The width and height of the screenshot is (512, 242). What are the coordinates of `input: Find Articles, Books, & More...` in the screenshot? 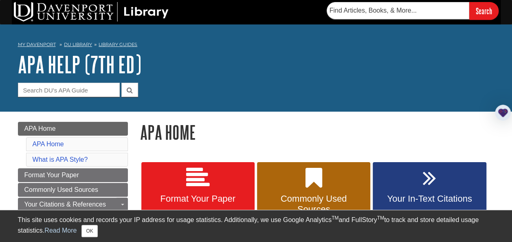 It's located at (398, 11).